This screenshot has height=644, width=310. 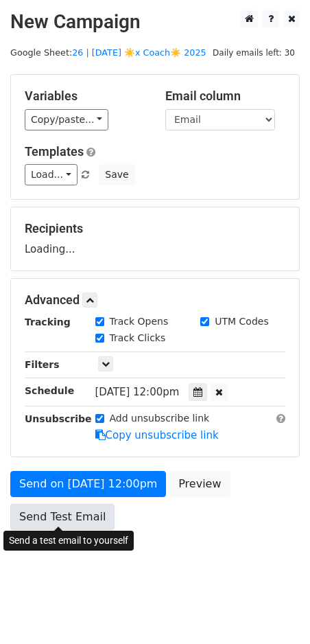 I want to click on a: Send Test Email, so click(x=63, y=517).